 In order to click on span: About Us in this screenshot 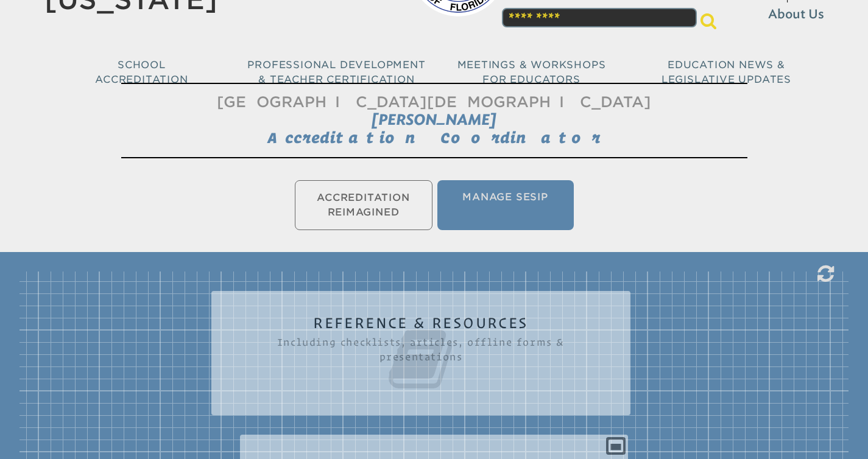, I will do `click(796, 14)`.